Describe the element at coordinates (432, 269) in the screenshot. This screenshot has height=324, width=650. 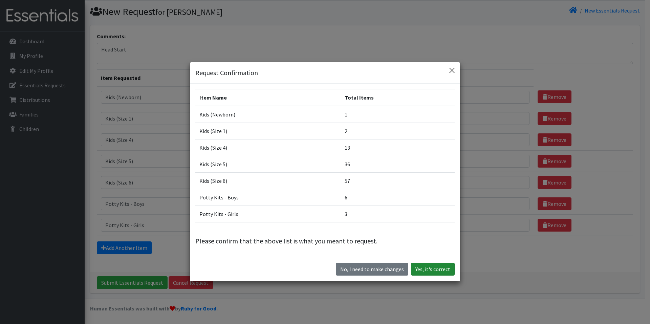
I see `button: Yes, it's correct` at that location.